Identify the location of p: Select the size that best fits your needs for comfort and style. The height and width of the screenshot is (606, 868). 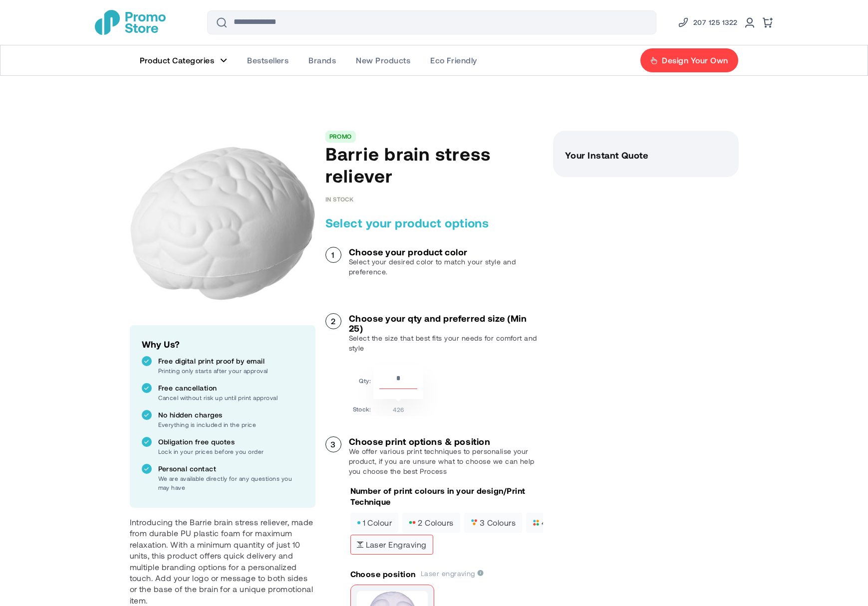
(446, 343).